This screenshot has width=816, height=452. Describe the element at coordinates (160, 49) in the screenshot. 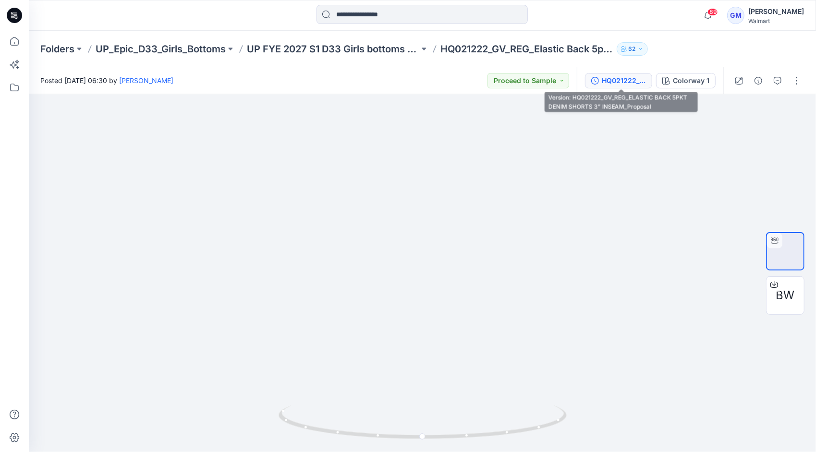

I see `a: UP_Epic_D33_Girls_Bottoms` at that location.